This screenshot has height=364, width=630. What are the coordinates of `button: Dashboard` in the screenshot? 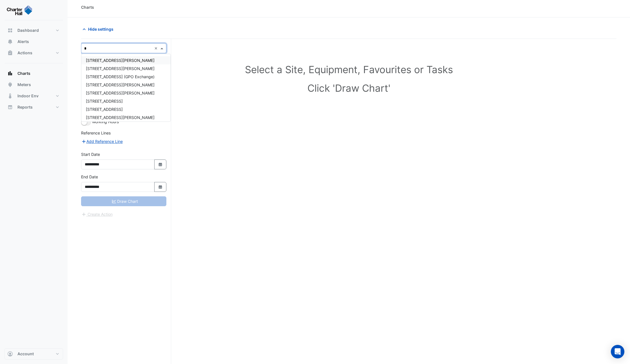 It's located at (34, 30).